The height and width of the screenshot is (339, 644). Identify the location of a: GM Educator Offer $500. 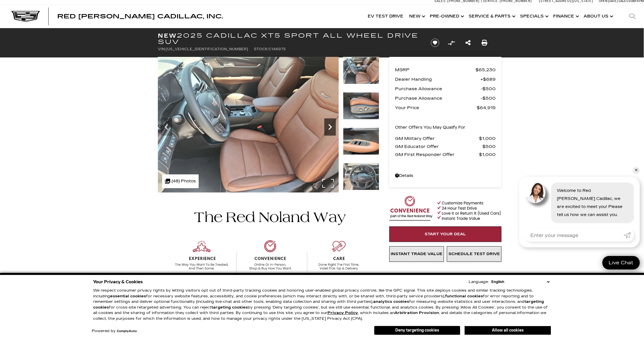
(445, 147).